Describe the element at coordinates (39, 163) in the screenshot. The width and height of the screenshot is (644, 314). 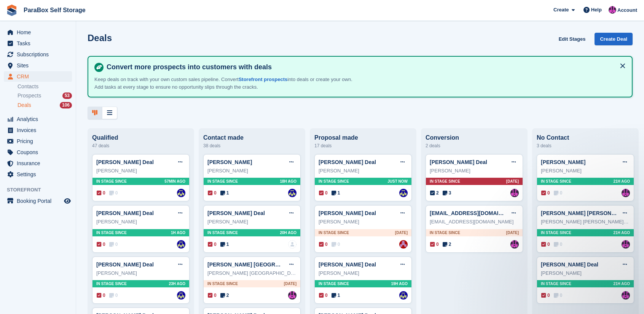
I see `span: Insurance` at that location.